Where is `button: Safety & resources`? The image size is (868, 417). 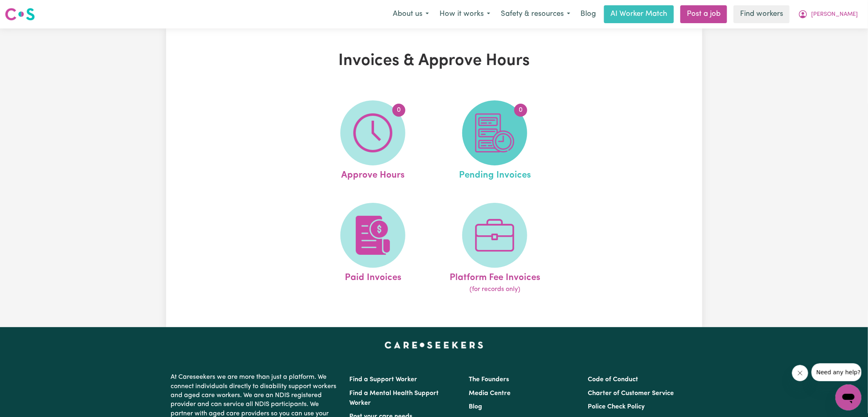
button: Safety & resources is located at coordinates (535, 14).